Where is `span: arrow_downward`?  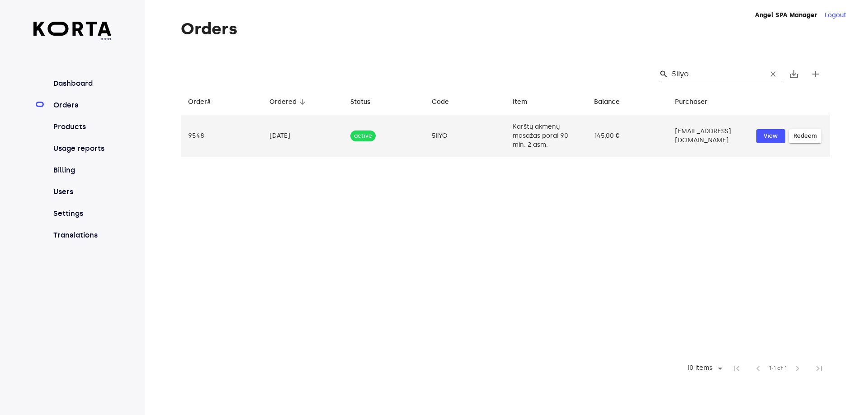
span: arrow_downward is located at coordinates (302, 102).